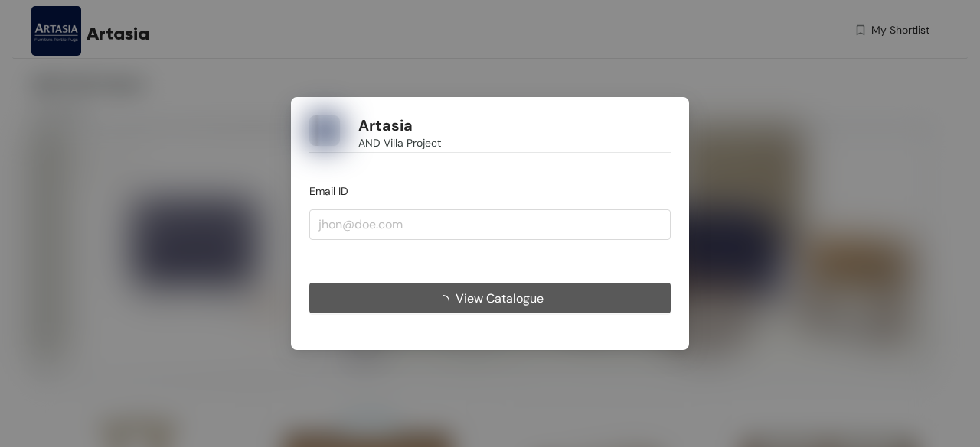  What do you see at coordinates (324, 131) in the screenshot?
I see `img: Buyer Portal` at bounding box center [324, 131].